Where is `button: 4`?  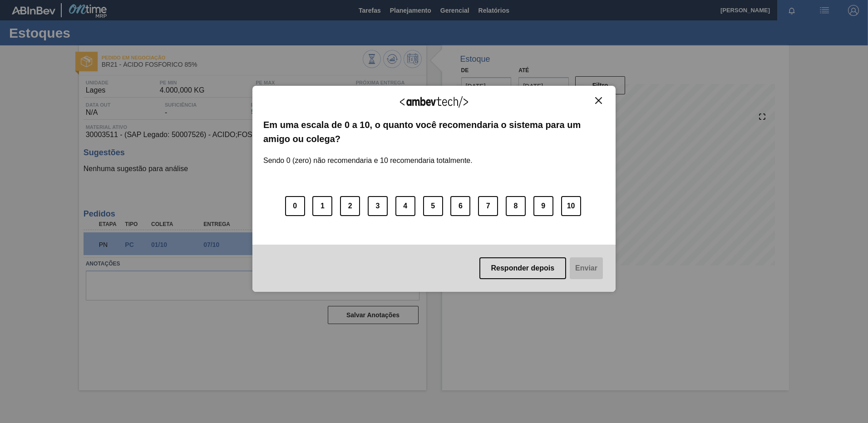 button: 4 is located at coordinates (405, 206).